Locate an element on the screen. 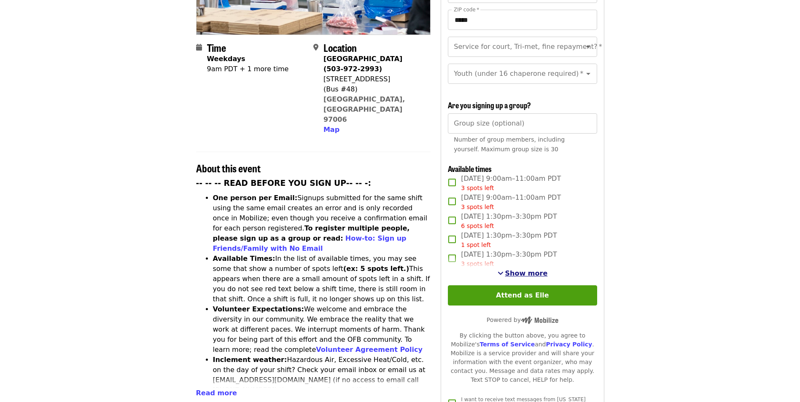 Image resolution: width=800 pixels, height=402 pixels. span: Are you signing up a group? is located at coordinates (489, 105).